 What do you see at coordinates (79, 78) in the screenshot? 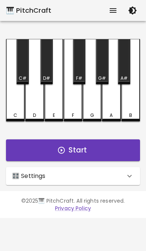
I see `div: F#` at bounding box center [79, 78].